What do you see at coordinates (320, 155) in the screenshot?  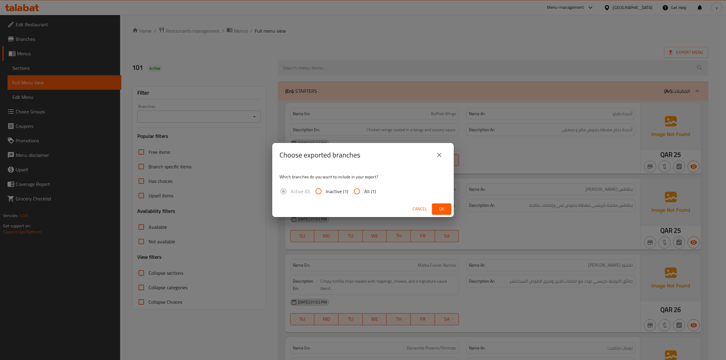 I see `h2: Choose exported branches` at bounding box center [320, 155].